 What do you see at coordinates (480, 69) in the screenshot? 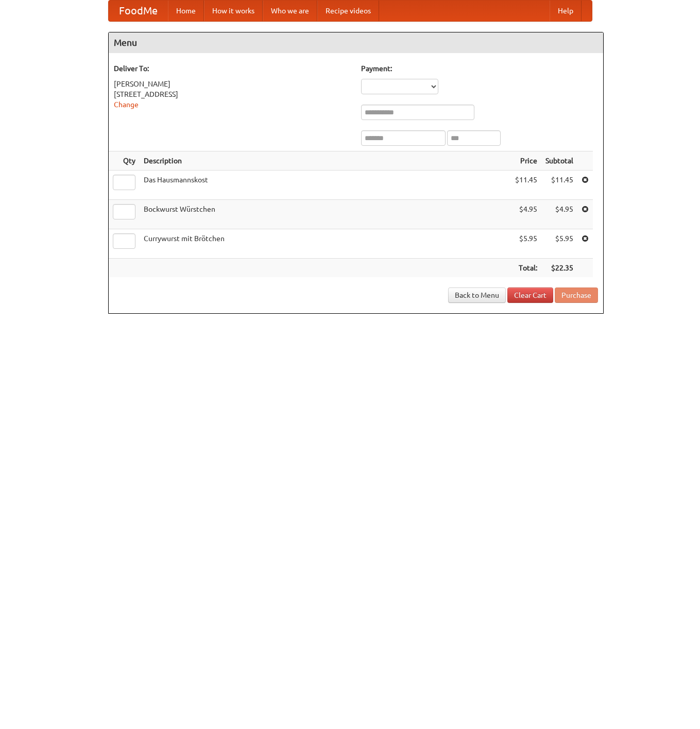
I see `h5: Payment:` at bounding box center [480, 69].